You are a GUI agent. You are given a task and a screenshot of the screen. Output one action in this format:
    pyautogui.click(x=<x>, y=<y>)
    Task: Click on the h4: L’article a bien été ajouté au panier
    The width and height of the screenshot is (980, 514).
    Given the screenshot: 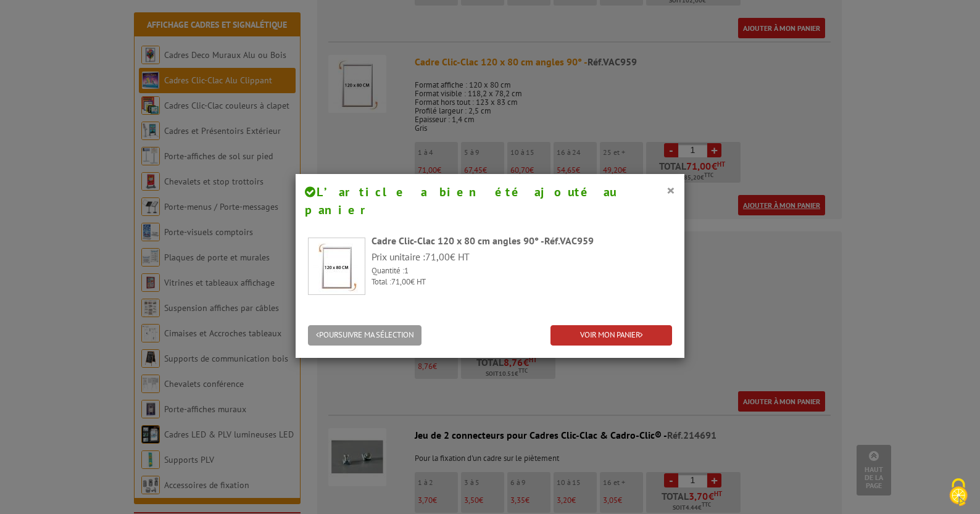 What is the action you would take?
    pyautogui.click(x=490, y=200)
    